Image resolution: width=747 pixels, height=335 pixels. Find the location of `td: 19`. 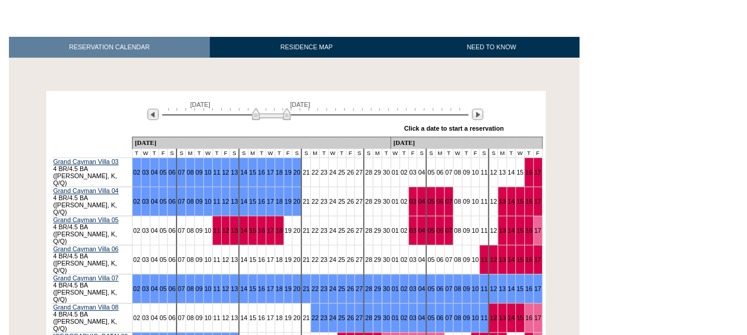

td: 19 is located at coordinates (288, 230).